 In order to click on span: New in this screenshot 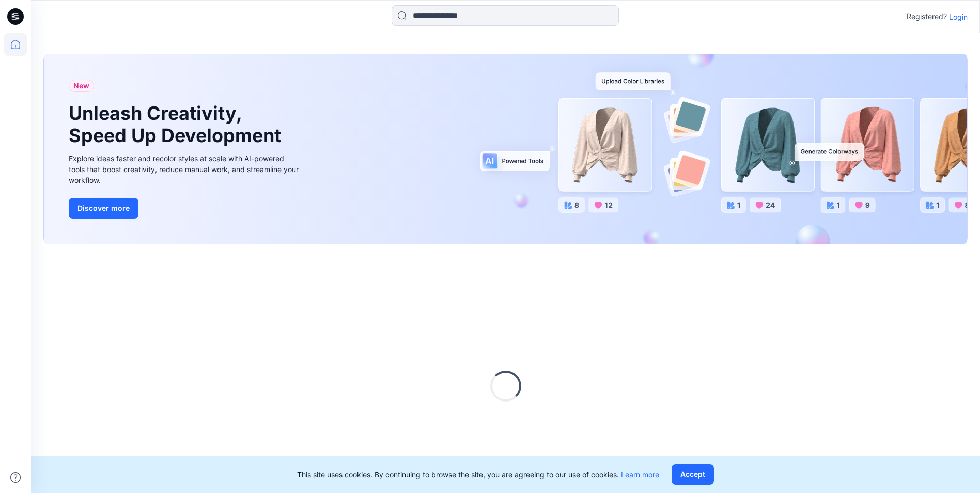, I will do `click(81, 86)`.